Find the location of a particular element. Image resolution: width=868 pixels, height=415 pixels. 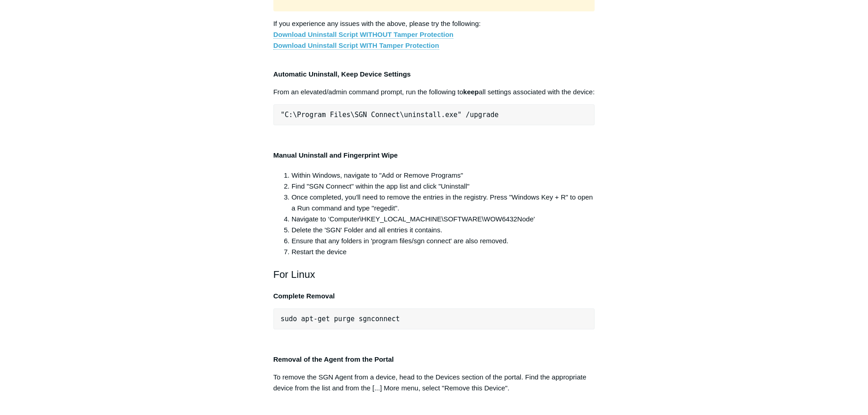

h2: For Linux is located at coordinates (434, 274).